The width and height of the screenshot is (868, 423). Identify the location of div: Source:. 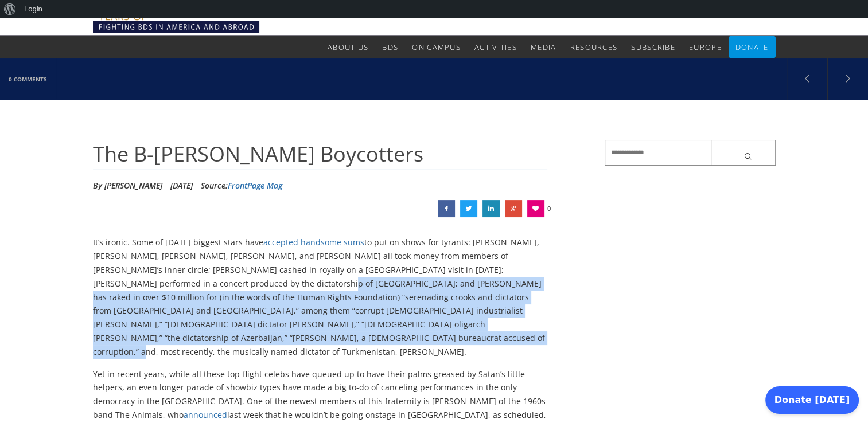
(241, 186).